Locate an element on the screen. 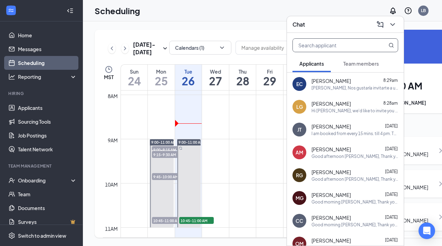 The height and width of the screenshot is (246, 442). h1: 29 is located at coordinates (270, 81).